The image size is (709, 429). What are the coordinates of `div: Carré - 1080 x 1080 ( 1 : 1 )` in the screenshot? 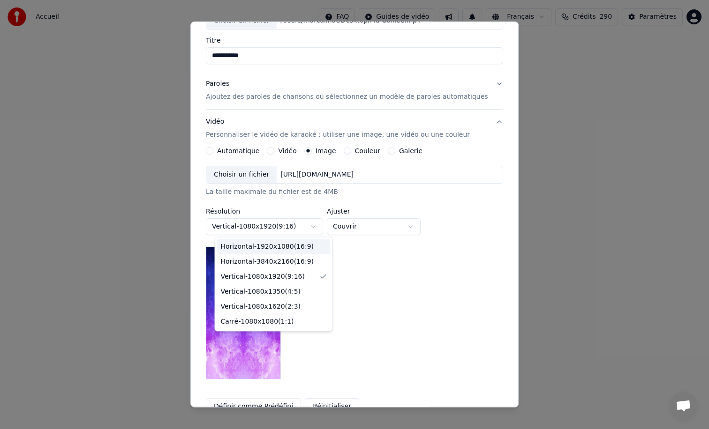 It's located at (257, 322).